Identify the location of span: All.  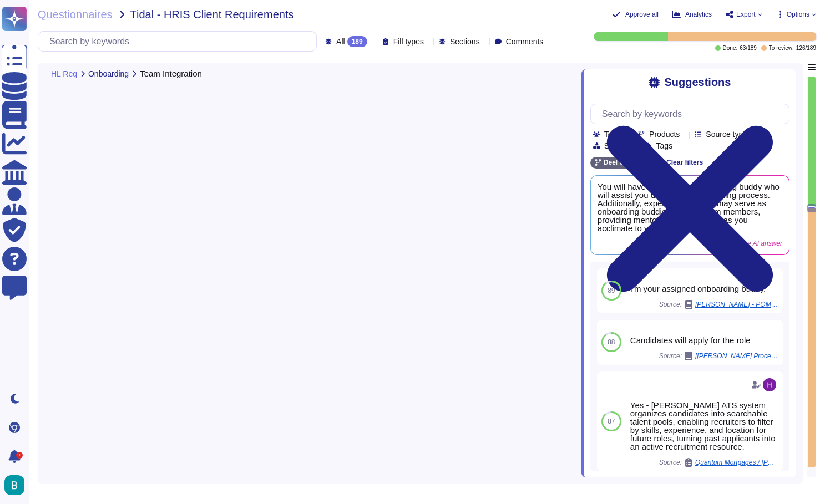
(340, 41).